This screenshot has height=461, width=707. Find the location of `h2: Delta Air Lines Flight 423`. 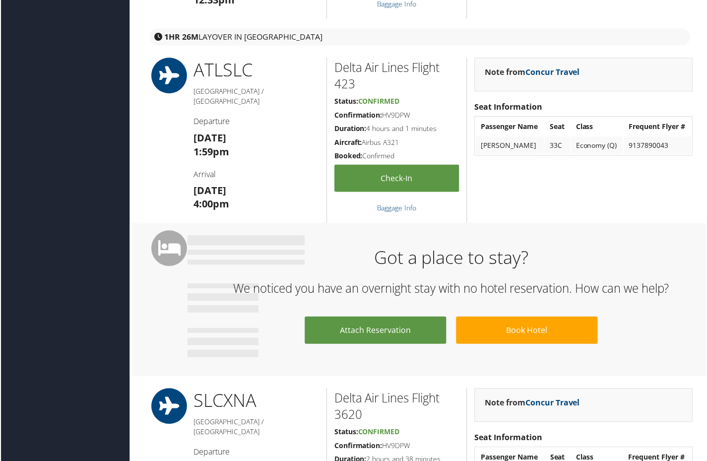

h2: Delta Air Lines Flight 423 is located at coordinates (397, 76).